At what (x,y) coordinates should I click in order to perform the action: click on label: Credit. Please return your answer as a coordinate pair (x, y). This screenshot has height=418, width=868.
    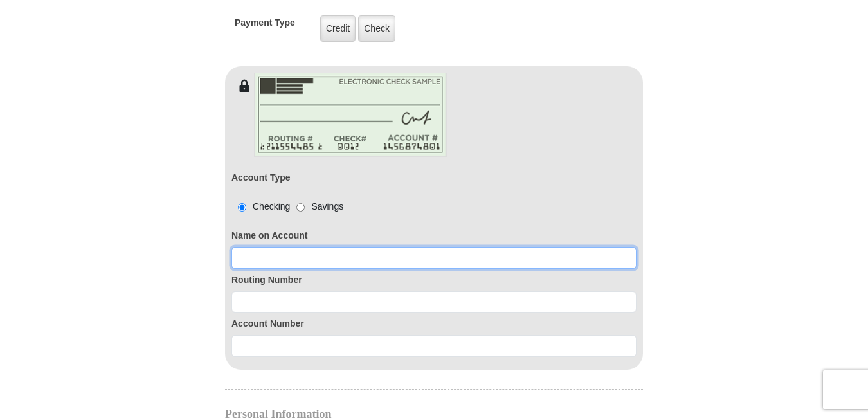
    Looking at the image, I should click on (338, 28).